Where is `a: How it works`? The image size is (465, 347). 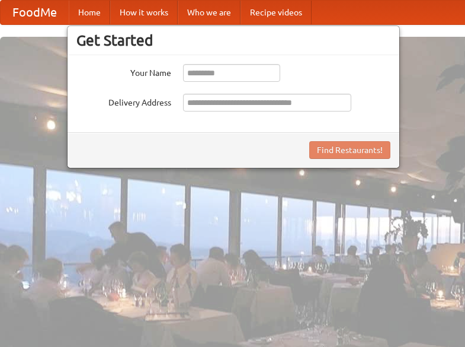
a: How it works is located at coordinates (144, 12).